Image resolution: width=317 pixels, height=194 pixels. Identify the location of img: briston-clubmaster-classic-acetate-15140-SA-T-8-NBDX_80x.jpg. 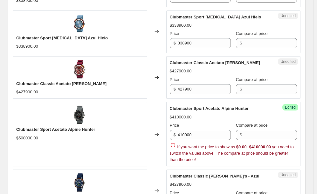
(80, 69).